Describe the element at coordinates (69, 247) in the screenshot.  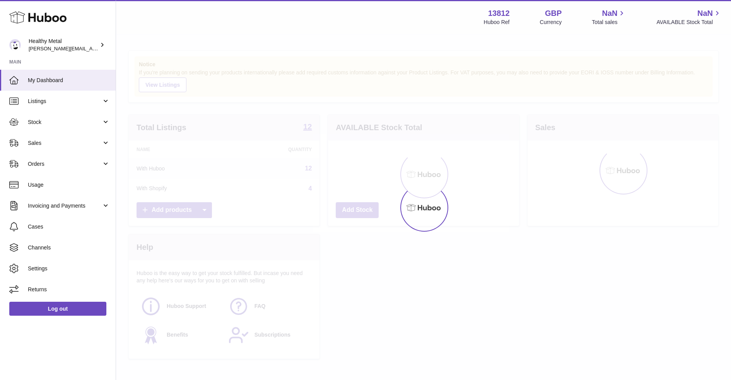
I see `span: Channels` at that location.